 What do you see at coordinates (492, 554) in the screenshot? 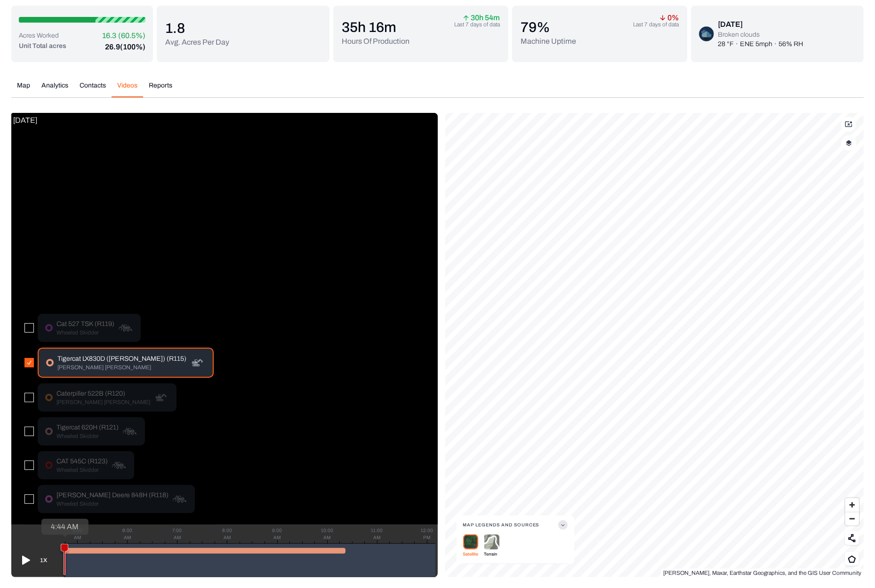
I see `p: Terrain` at bounding box center [492, 554].